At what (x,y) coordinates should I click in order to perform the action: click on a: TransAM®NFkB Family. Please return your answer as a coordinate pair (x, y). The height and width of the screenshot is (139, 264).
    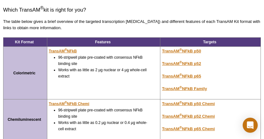
    Looking at the image, I should click on (185, 88).